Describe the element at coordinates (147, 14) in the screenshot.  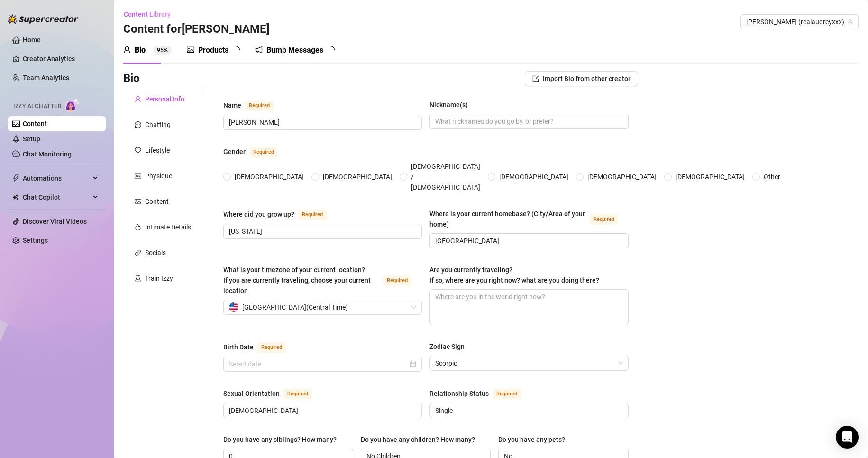
I see `span: Content Library` at that location.